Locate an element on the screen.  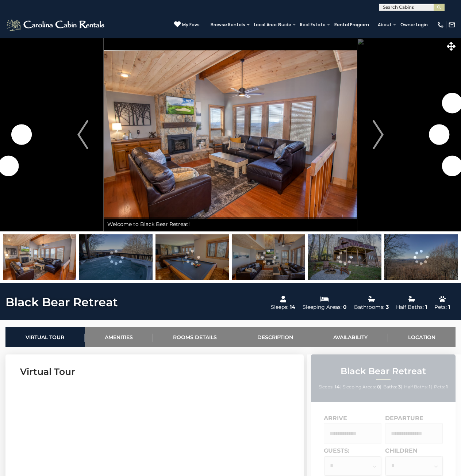
img: phone-regular-white.png is located at coordinates (440, 25).